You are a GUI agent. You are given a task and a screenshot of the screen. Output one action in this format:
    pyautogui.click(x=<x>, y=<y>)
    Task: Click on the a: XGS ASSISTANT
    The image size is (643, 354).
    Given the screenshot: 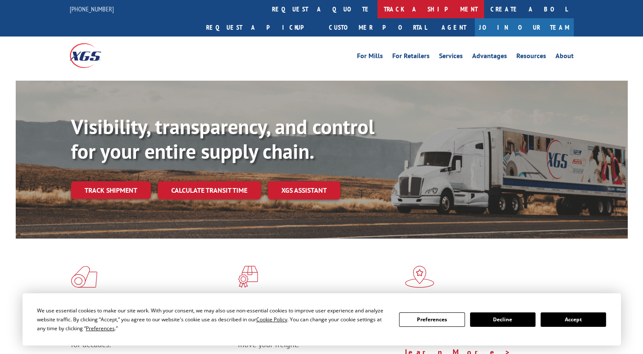 What is the action you would take?
    pyautogui.click(x=304, y=190)
    